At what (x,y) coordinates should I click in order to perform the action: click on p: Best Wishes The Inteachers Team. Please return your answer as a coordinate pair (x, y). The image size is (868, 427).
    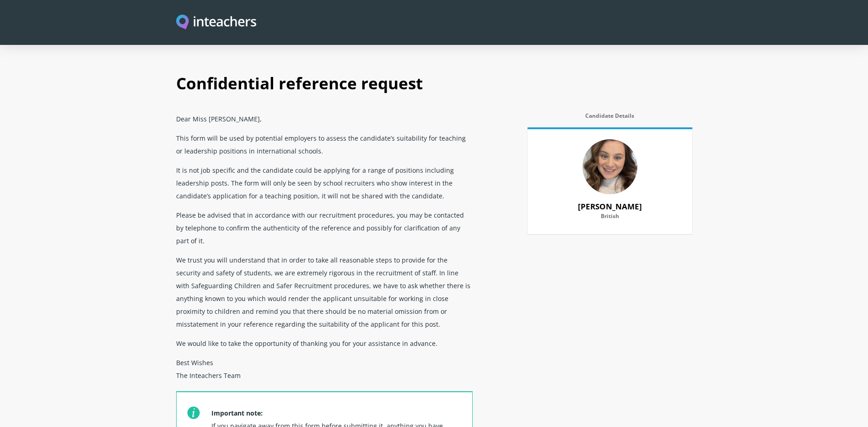
    Looking at the image, I should click on (324, 372).